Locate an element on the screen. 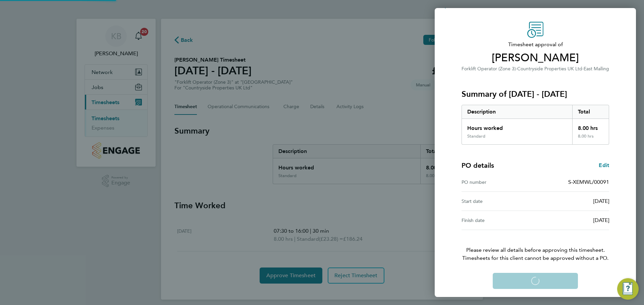  div: Standard is located at coordinates (476, 137).